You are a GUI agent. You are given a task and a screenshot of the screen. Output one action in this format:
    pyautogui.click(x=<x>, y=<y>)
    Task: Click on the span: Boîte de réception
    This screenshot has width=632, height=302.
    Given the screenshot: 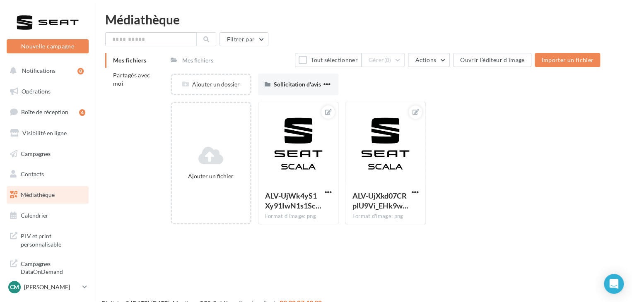 What is the action you would take?
    pyautogui.click(x=45, y=112)
    